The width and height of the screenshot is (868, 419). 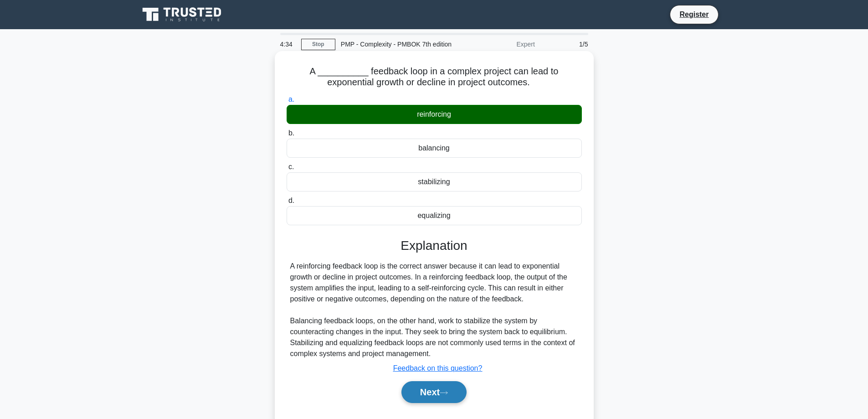 What do you see at coordinates (291, 200) in the screenshot?
I see `span: d.` at bounding box center [291, 200].